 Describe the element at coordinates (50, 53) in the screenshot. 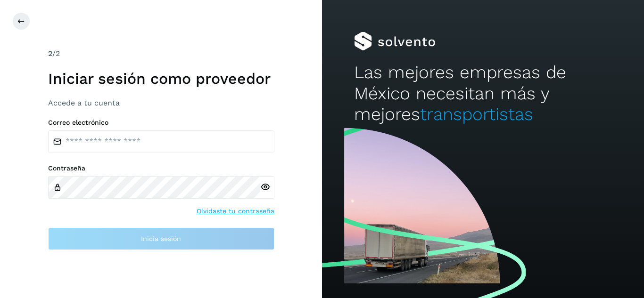

I see `span: 2` at that location.